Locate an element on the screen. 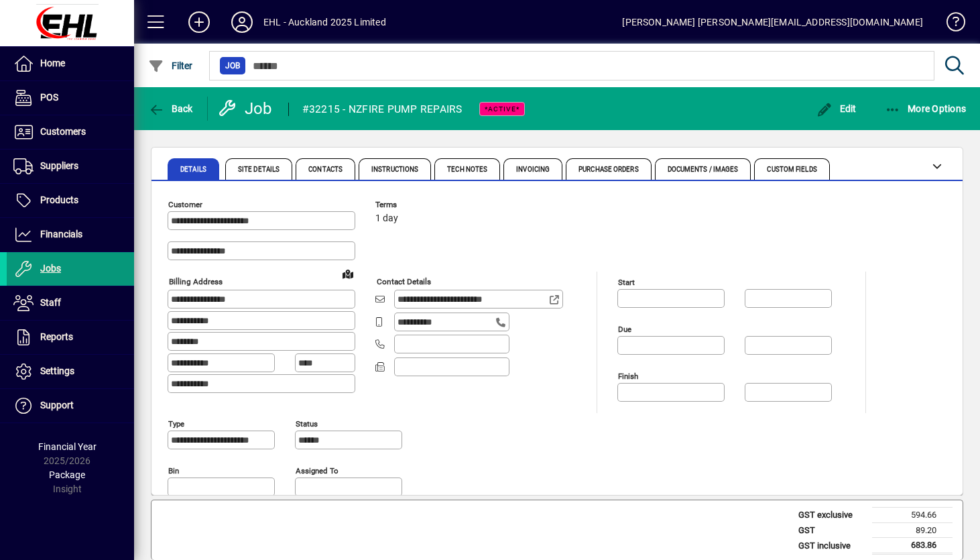  span: Suppliers is located at coordinates (59, 166).